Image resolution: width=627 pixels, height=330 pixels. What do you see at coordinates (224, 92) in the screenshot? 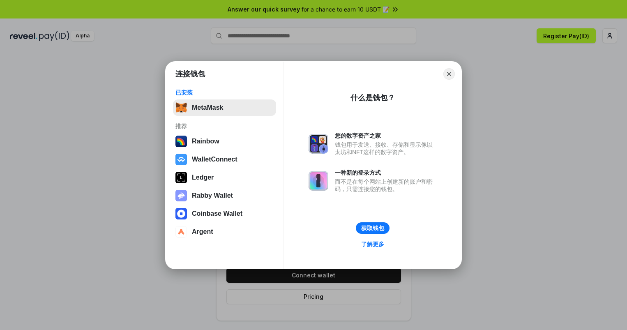
I see `div: 已安装` at bounding box center [224, 92].